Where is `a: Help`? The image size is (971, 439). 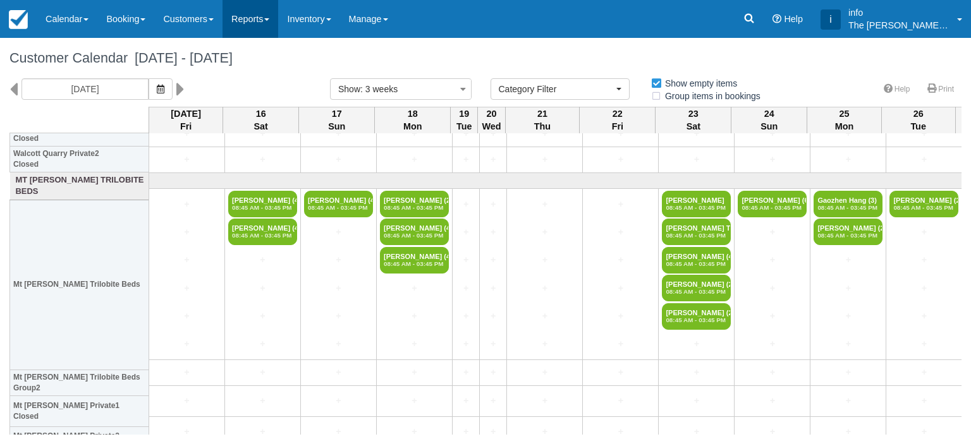 a: Help is located at coordinates (897, 89).